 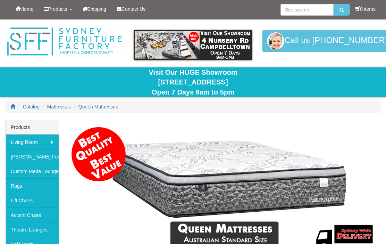 I want to click on span: Products, so click(x=57, y=9).